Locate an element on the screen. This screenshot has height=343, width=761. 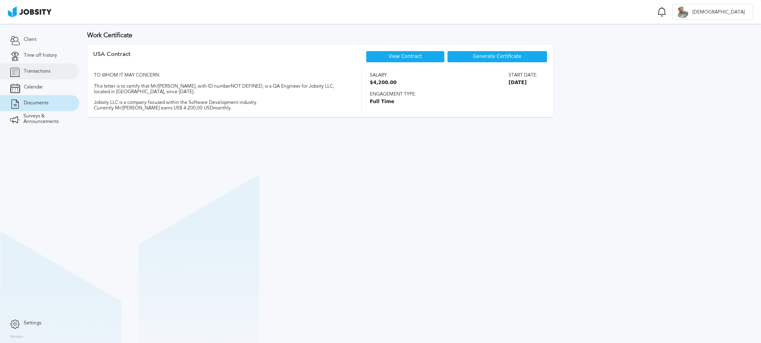
img: ab4bad089aa723f57921c736e9817d99.png is located at coordinates (30, 12).